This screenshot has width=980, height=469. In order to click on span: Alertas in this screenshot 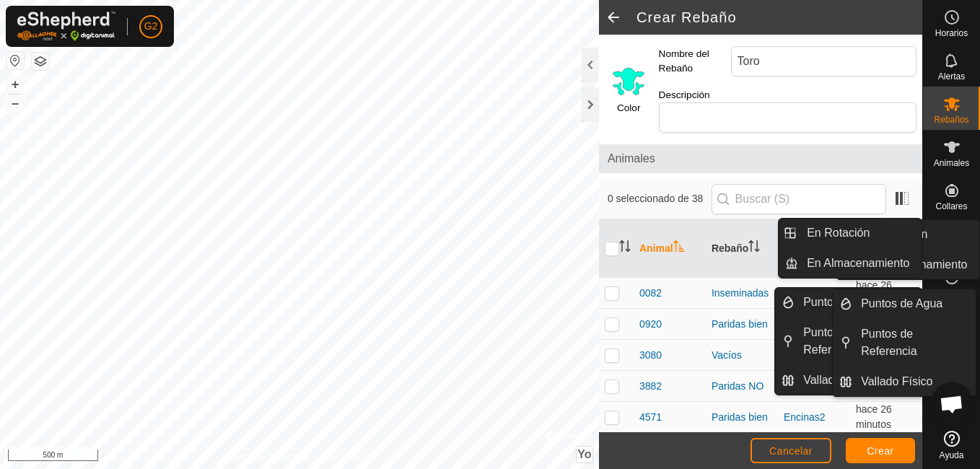, I will do `click(951, 77)`.